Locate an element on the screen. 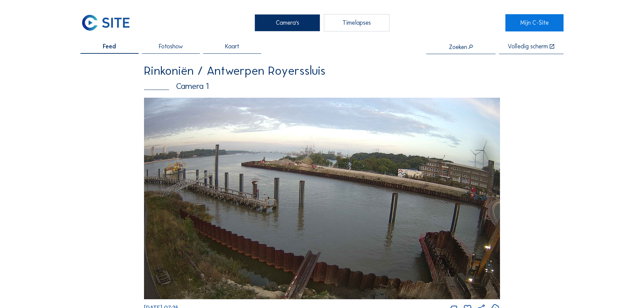  img: C-SITE Logo is located at coordinates (106, 22).